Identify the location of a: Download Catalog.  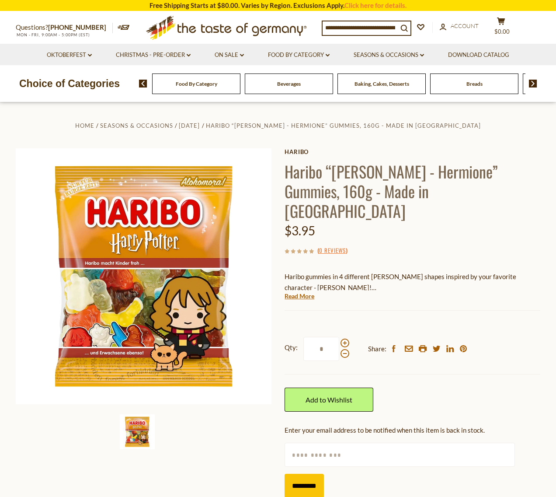
(479, 55).